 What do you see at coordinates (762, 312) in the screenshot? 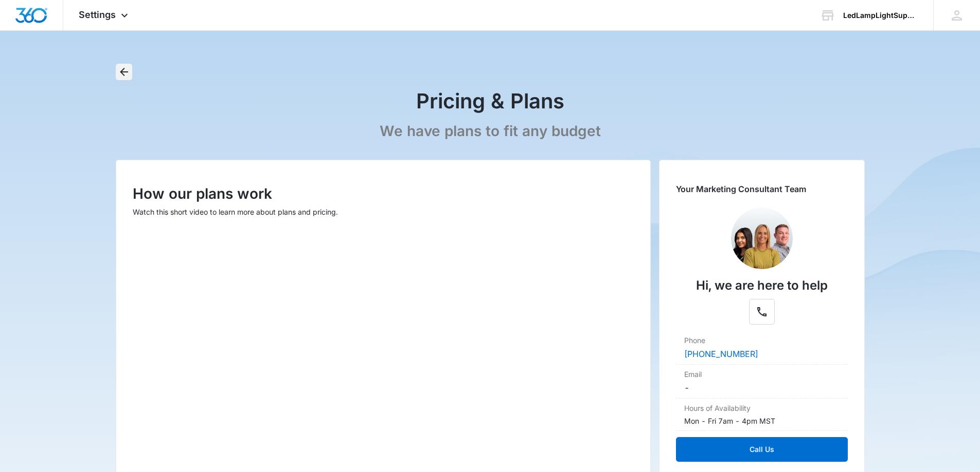
I see `button: Phone` at bounding box center [762, 312].